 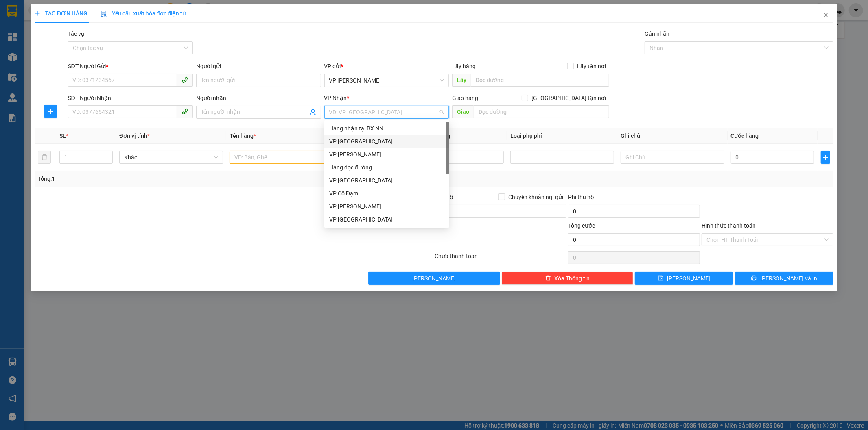 What do you see at coordinates (386, 207) in the screenshot?
I see `div: VP Cương Gián` at bounding box center [386, 207].